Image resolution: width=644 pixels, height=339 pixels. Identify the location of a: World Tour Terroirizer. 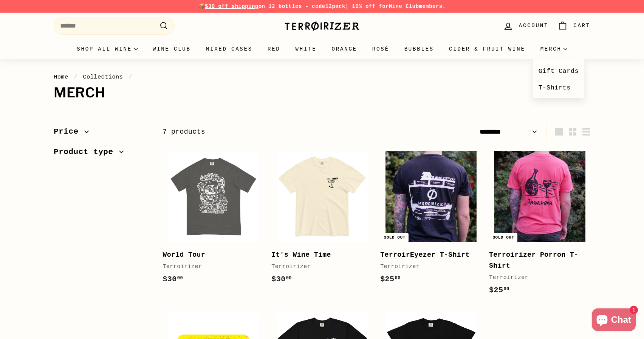
(213, 220).